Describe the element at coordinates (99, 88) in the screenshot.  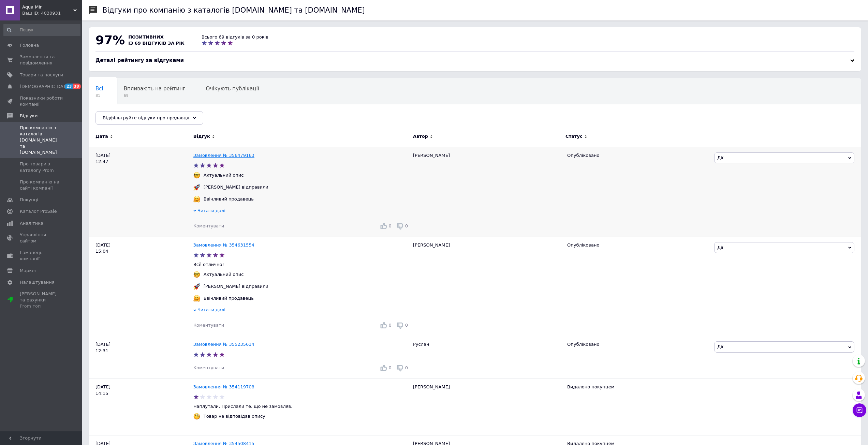
I see `span: Всі` at that location.